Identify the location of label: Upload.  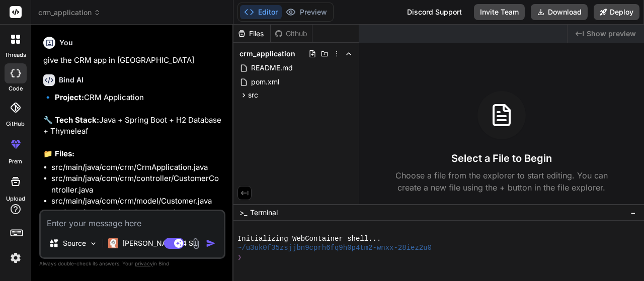
(16, 199).